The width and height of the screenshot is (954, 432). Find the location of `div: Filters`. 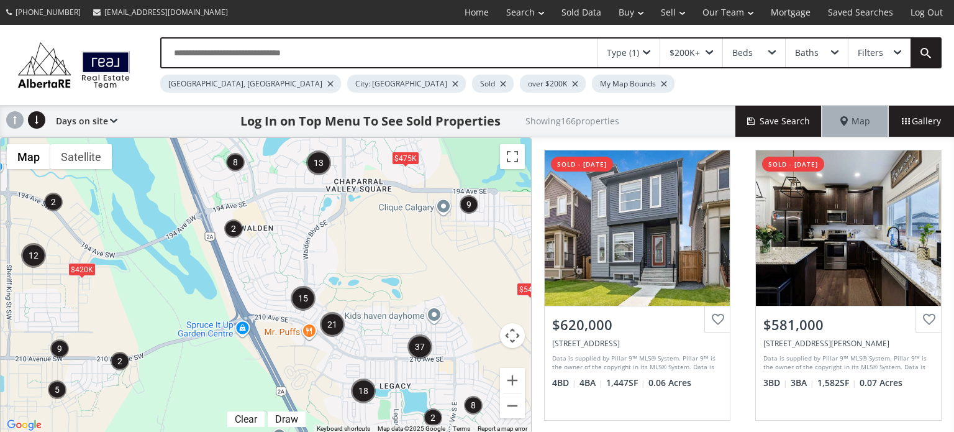

div: Filters is located at coordinates (870, 53).